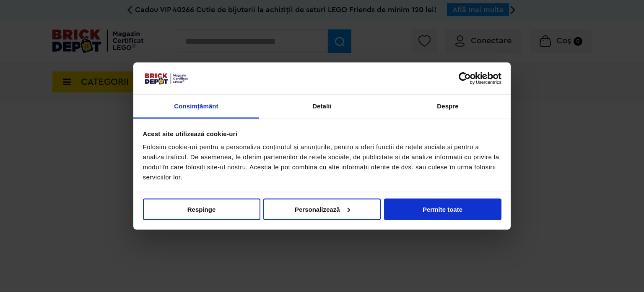 Image resolution: width=644 pixels, height=292 pixels. What do you see at coordinates (202, 208) in the screenshot?
I see `button: Respinge` at bounding box center [202, 208].